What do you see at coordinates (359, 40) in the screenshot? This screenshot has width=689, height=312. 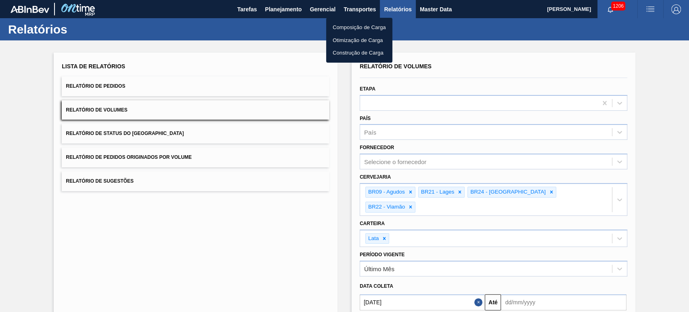 I see `a: Otimização de Carga` at bounding box center [359, 40].